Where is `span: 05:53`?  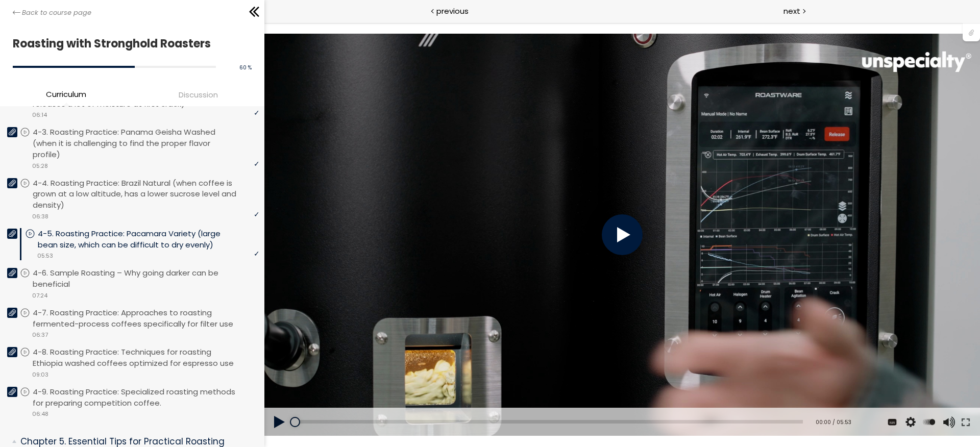
span: 05:53 is located at coordinates (45, 256).